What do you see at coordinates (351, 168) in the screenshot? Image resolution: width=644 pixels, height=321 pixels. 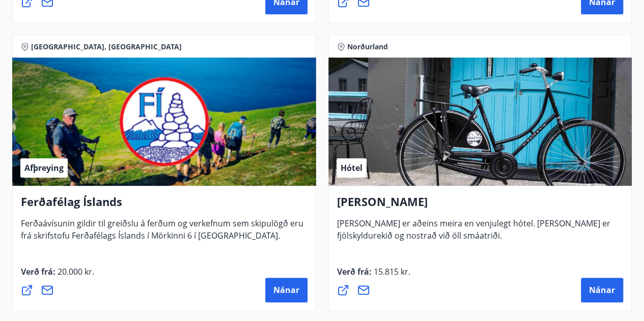 I see `span: Hótel` at bounding box center [351, 168].